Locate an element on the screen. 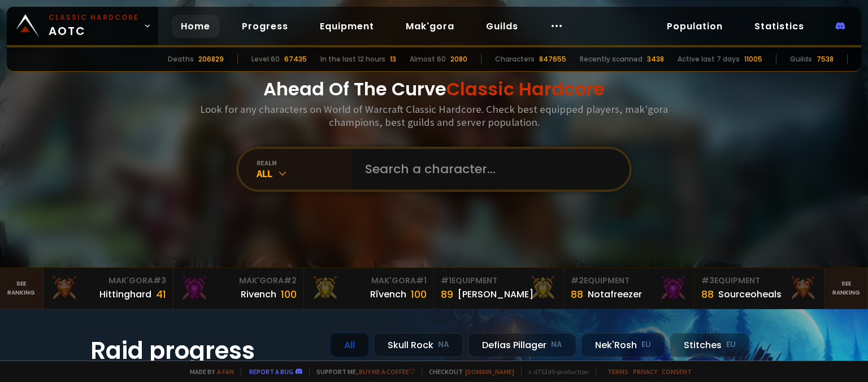 This screenshot has height=382, width=868. div: 11005 is located at coordinates (754, 59).